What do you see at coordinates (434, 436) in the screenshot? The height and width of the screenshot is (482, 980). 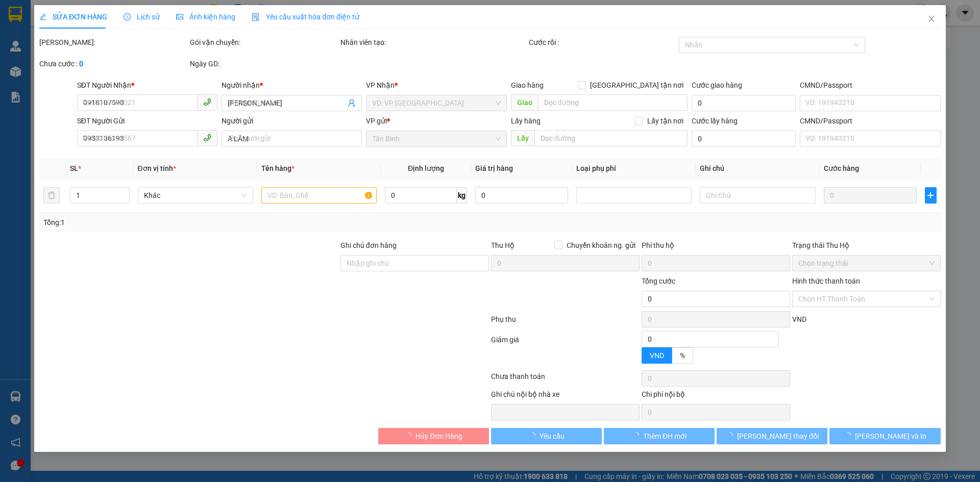 I see `button: Hủy Đơn Hàng` at bounding box center [434, 436].